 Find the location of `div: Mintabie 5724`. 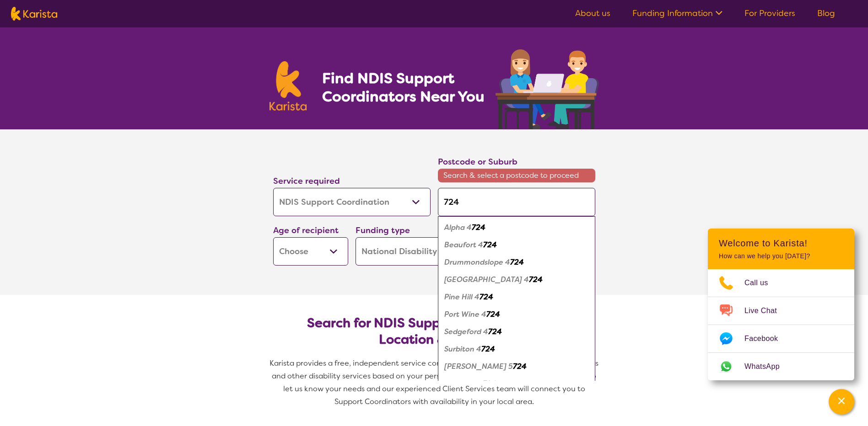

div: Mintabie 5724 is located at coordinates (517, 384).